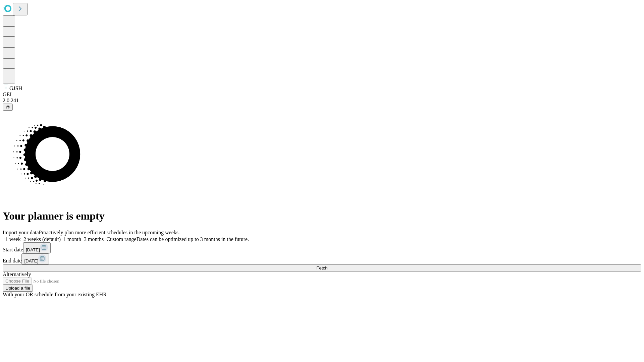  I want to click on div: Start date, so click(322, 248).